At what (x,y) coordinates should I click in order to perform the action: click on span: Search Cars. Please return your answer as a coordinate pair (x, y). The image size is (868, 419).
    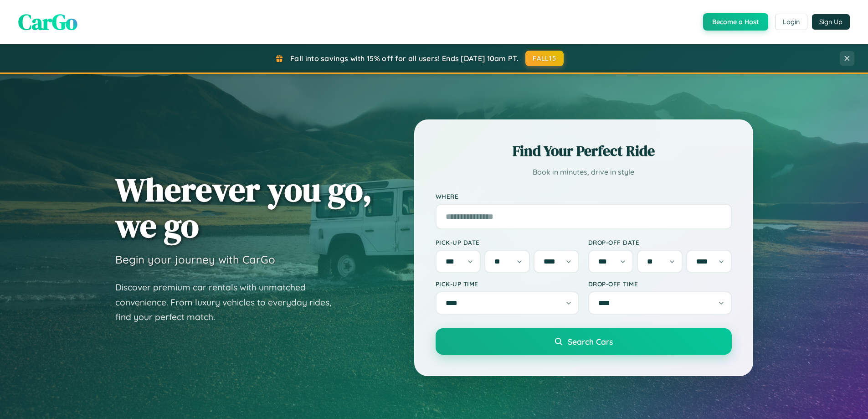
    Looking at the image, I should click on (590, 342).